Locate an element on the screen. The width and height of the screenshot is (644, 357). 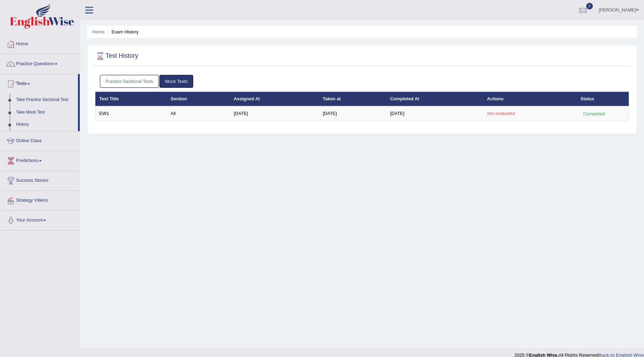
a: Your Account is located at coordinates (40, 220).